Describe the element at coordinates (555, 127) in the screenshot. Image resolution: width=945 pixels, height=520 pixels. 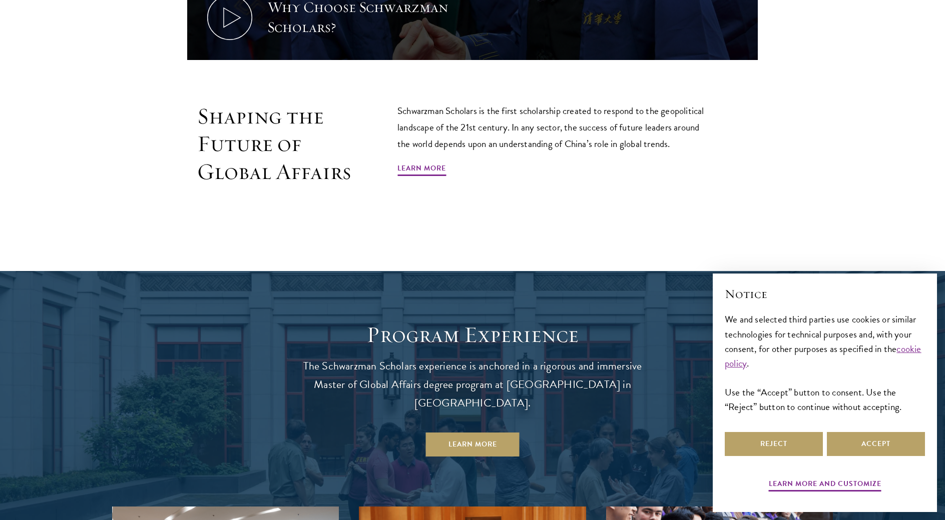
I see `p: Schwarzman Scholars is the first scholarship created to respond to the geopolitical landscape of ...` at that location.